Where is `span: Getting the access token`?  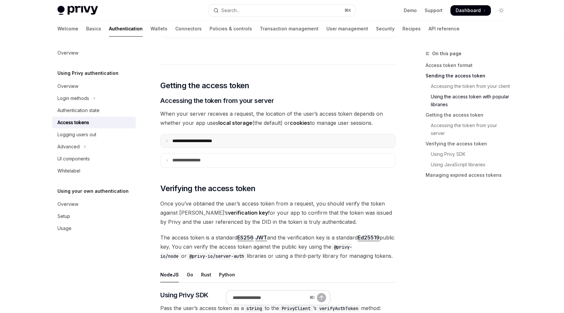
span: Getting the access token is located at coordinates (205, 86).